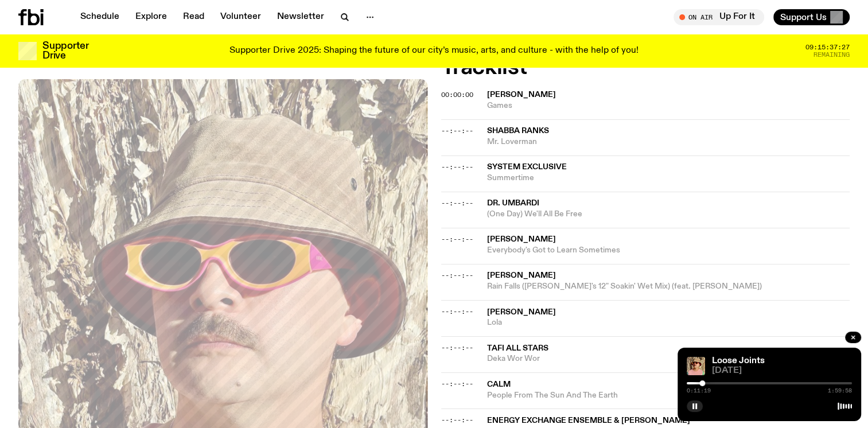 This screenshot has height=428, width=868. I want to click on a: Loose Joints, so click(738, 361).